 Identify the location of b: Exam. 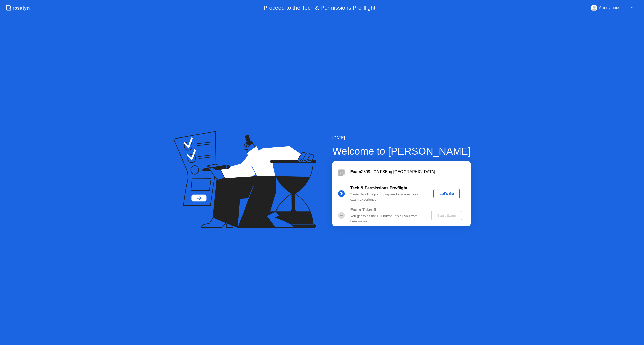
(356, 172).